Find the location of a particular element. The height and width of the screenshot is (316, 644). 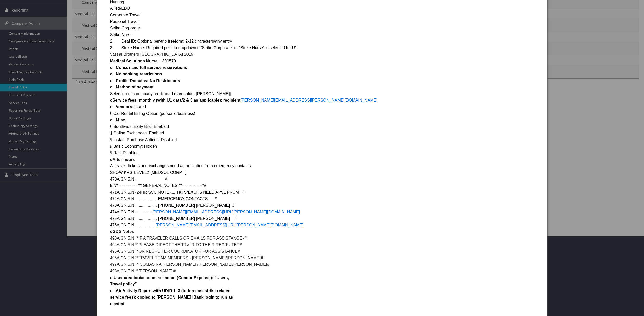

strong: o Profile Domains: No Restrictions is located at coordinates (145, 80).